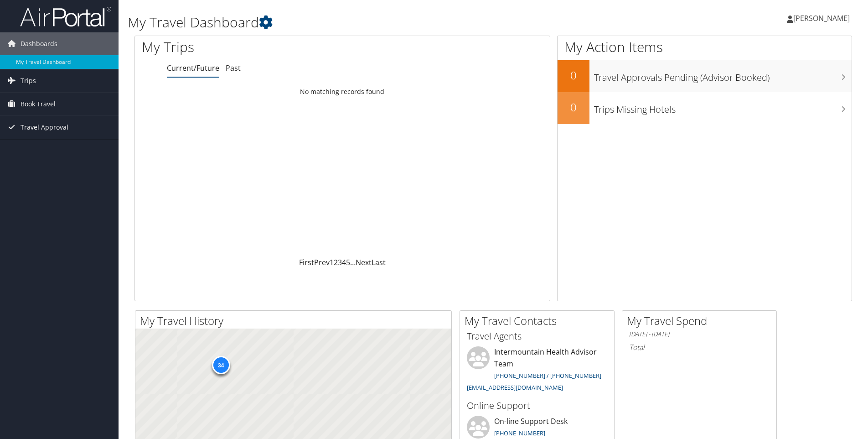  What do you see at coordinates (307, 262) in the screenshot?
I see `a: First` at bounding box center [307, 262].